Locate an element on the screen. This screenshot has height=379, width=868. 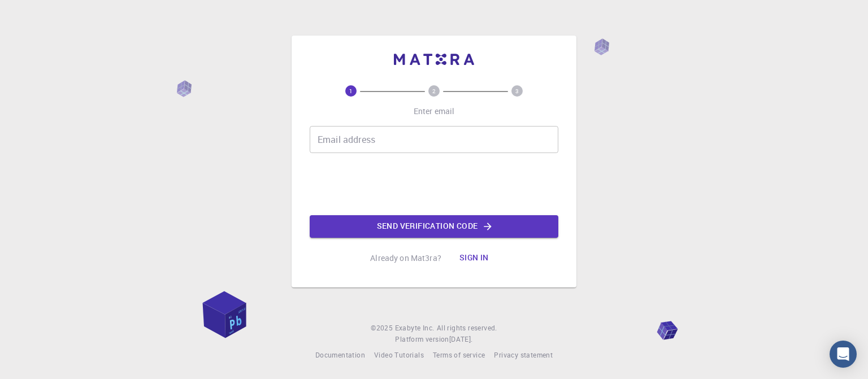
div: Open Intercom Messenger is located at coordinates (843, 354).